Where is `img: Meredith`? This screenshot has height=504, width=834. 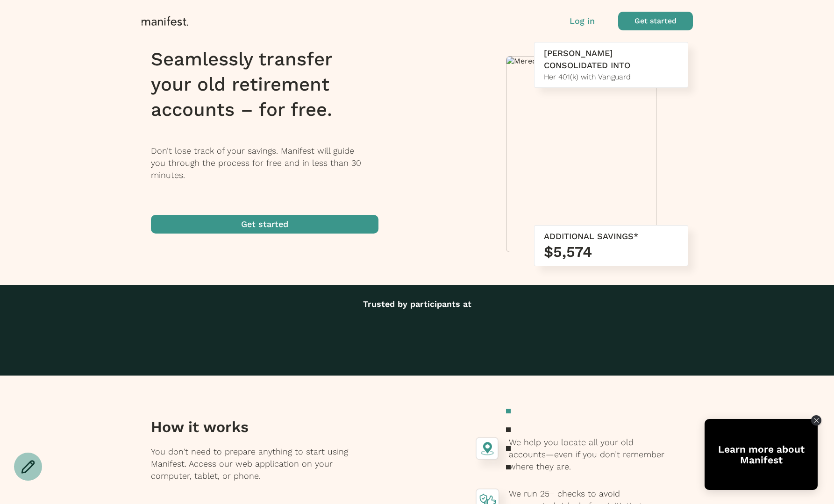 img: Meredith is located at coordinates (582, 61).